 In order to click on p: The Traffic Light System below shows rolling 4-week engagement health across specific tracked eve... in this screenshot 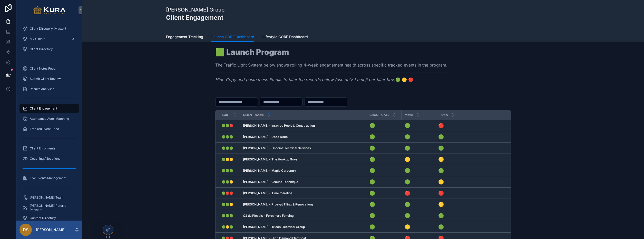, I will do `click(331, 65)`.